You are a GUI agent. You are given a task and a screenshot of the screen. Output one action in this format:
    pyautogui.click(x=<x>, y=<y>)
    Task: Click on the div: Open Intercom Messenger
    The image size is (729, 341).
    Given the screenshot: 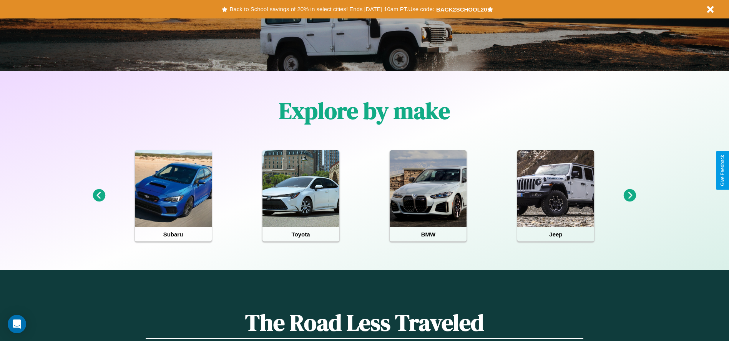 What is the action you would take?
    pyautogui.click(x=17, y=324)
    